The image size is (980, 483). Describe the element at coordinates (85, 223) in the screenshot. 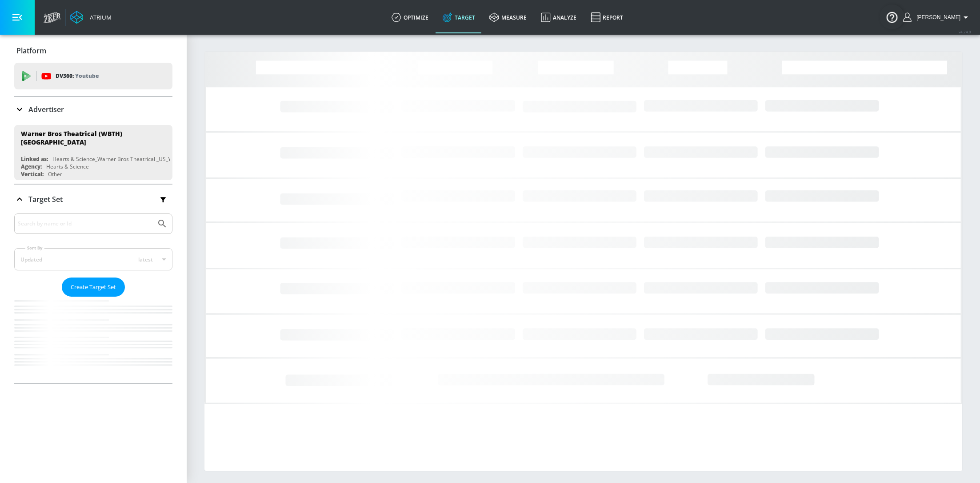

I see `input: Search by name or Id` at that location.